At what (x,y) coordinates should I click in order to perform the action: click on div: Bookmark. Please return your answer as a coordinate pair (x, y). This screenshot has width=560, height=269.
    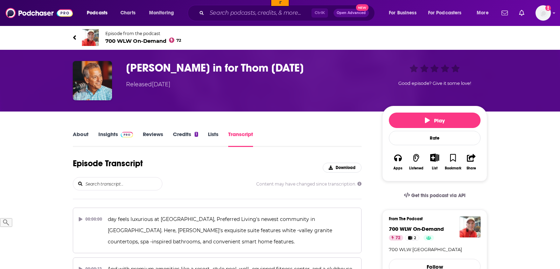
    Looking at the image, I should click on (453, 168).